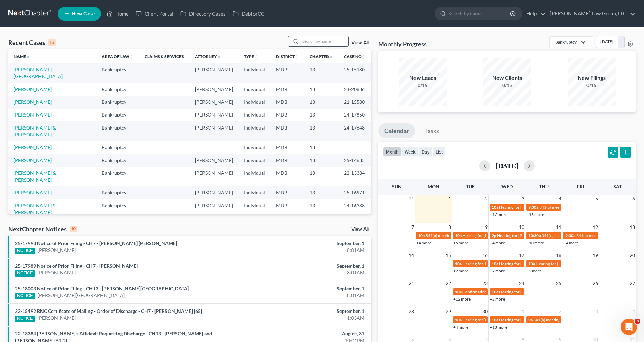  Describe the element at coordinates (450, 227) in the screenshot. I see `span: 8` at that location.